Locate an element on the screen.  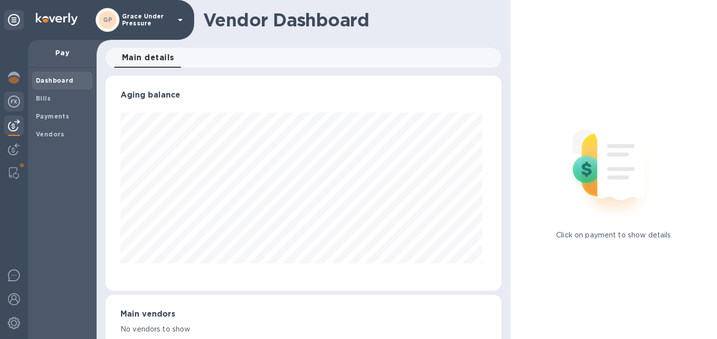
b: Bills is located at coordinates (43, 98).